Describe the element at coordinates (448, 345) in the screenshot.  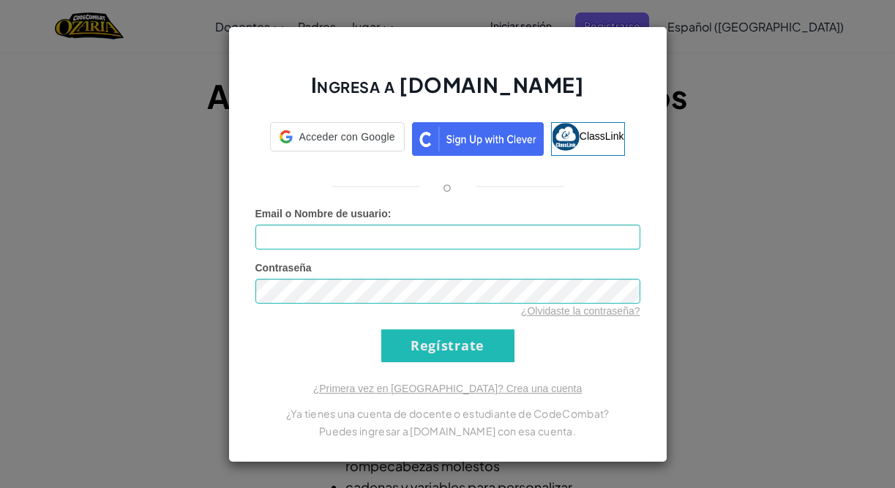
I see `input: Regístrate` at that location.